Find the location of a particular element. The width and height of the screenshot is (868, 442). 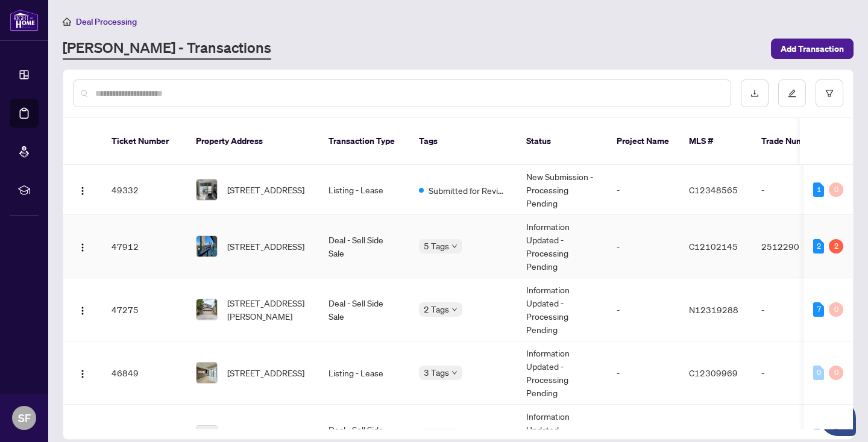

td: 49332 is located at coordinates (144, 190).